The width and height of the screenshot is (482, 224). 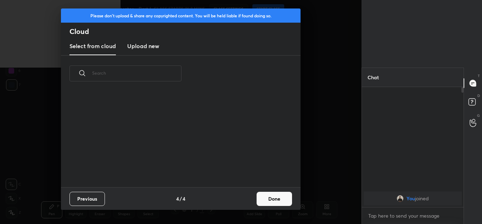 I want to click on h3: Upload new, so click(x=143, y=46).